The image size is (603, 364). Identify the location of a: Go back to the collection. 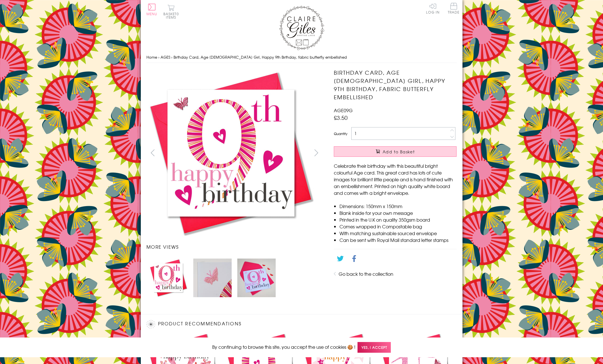
(366, 273).